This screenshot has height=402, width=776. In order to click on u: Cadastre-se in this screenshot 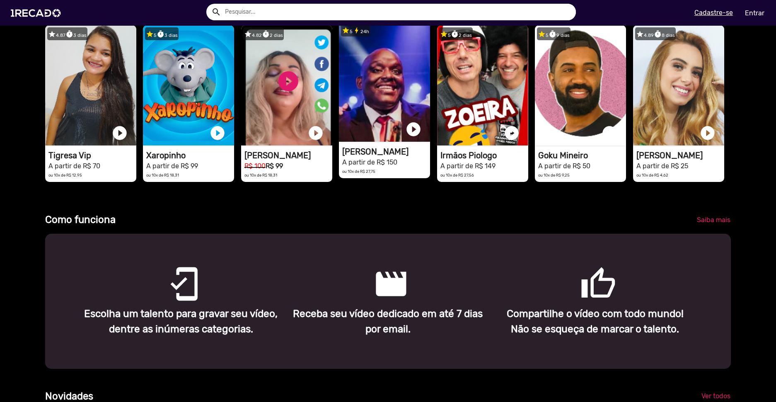, I will do `click(714, 12)`.